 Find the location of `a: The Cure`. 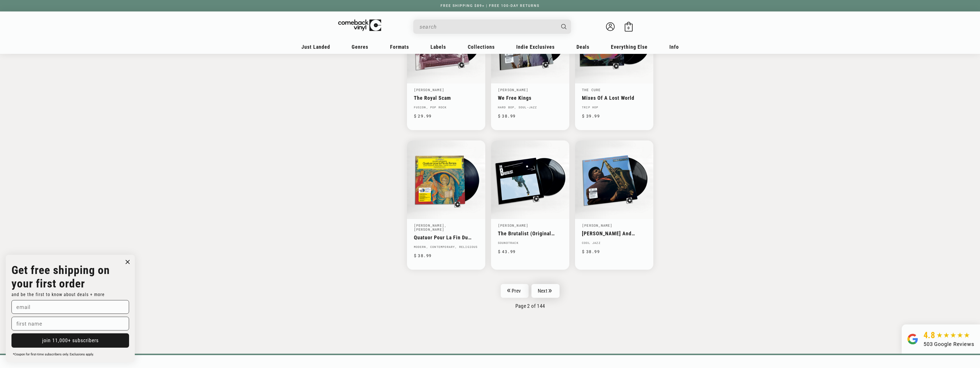

a: The Cure is located at coordinates (591, 90).